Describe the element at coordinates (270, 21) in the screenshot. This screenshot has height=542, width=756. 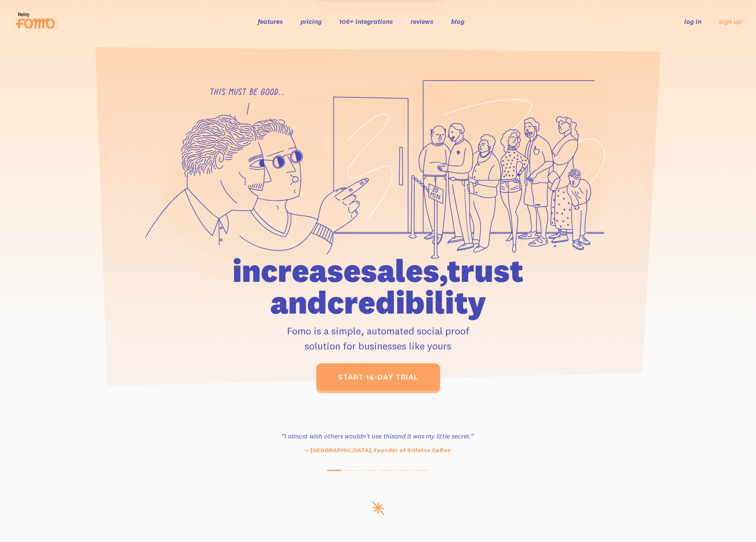
I see `a: features` at that location.